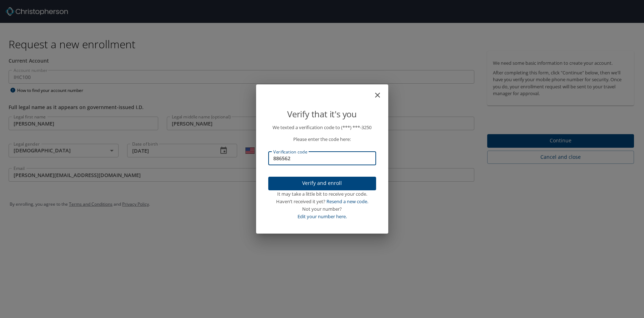  What do you see at coordinates (322, 114) in the screenshot?
I see `p: Verify that it's you` at bounding box center [322, 114].